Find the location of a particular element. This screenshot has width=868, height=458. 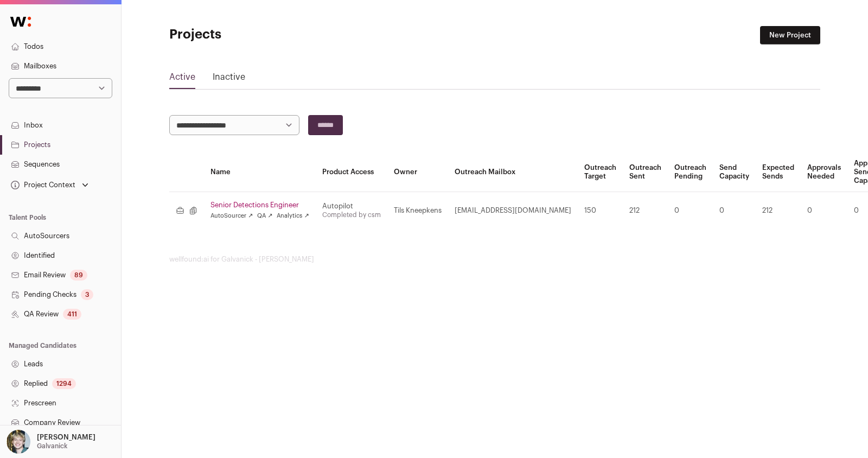

a: Completed by csm is located at coordinates (352, 215).